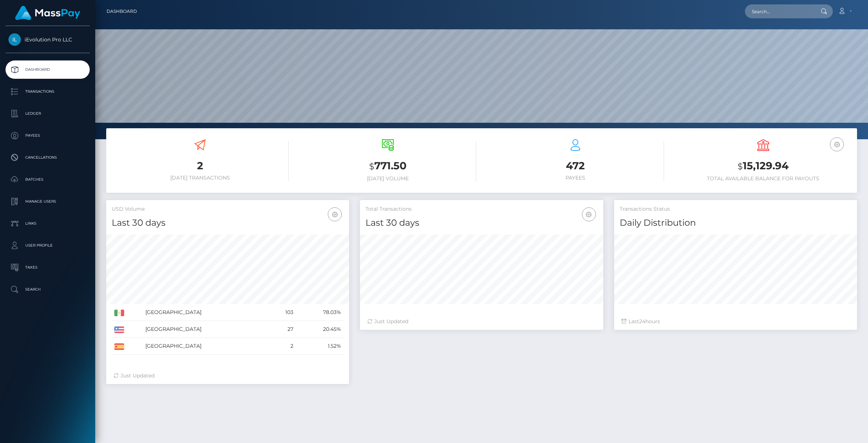 The image size is (868, 443). What do you see at coordinates (119, 330) in the screenshot?
I see `img: US.png` at bounding box center [119, 330].